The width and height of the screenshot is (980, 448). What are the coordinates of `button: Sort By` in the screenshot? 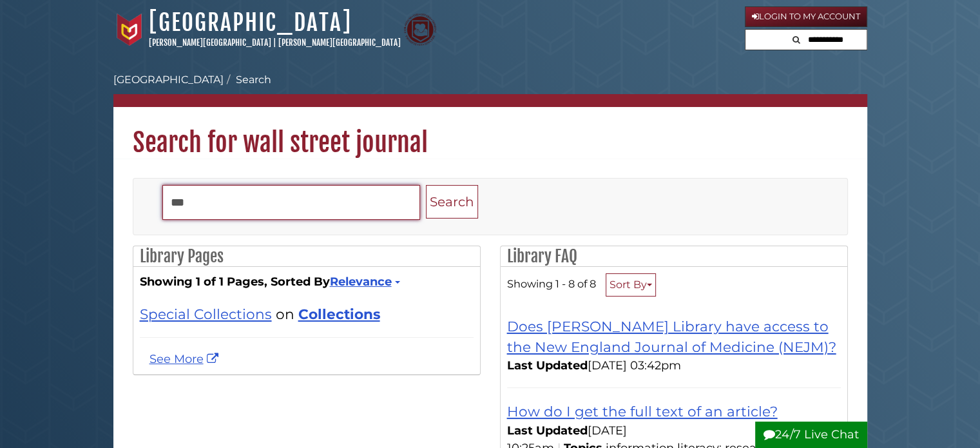 It's located at (631, 284).